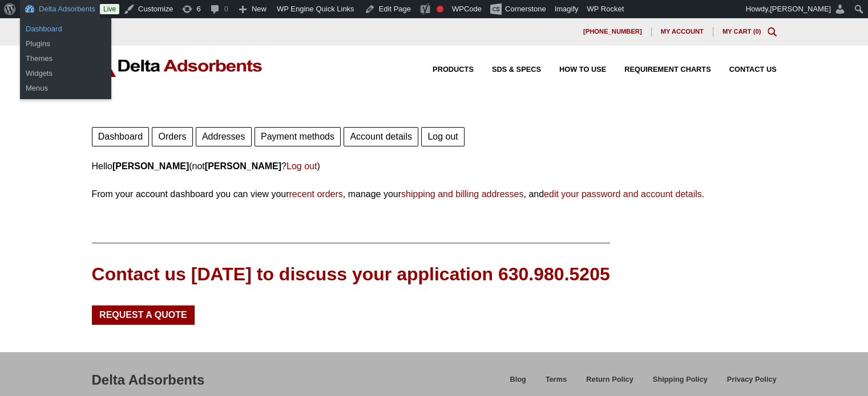 This screenshot has height=396, width=868. I want to click on img: Delta Adsorbents, so click(178, 66).